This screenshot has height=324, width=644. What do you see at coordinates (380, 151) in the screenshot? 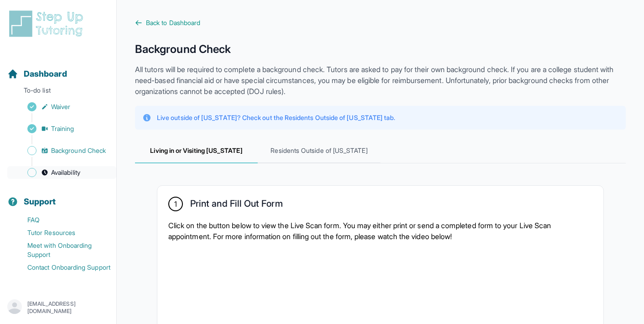
I see `nav: Tabs` at bounding box center [380, 151].